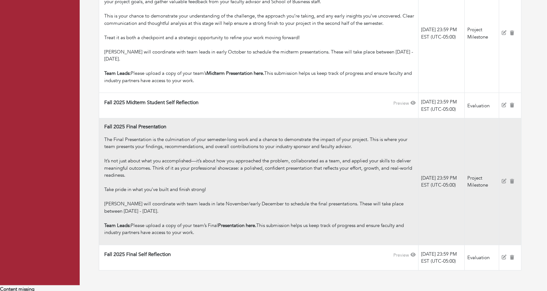 The width and height of the screenshot is (547, 291). Describe the element at coordinates (260, 172) in the screenshot. I see `div: It’s not just about what you accomplished—it’s about how you approached the problem, collaborated...` at that location.